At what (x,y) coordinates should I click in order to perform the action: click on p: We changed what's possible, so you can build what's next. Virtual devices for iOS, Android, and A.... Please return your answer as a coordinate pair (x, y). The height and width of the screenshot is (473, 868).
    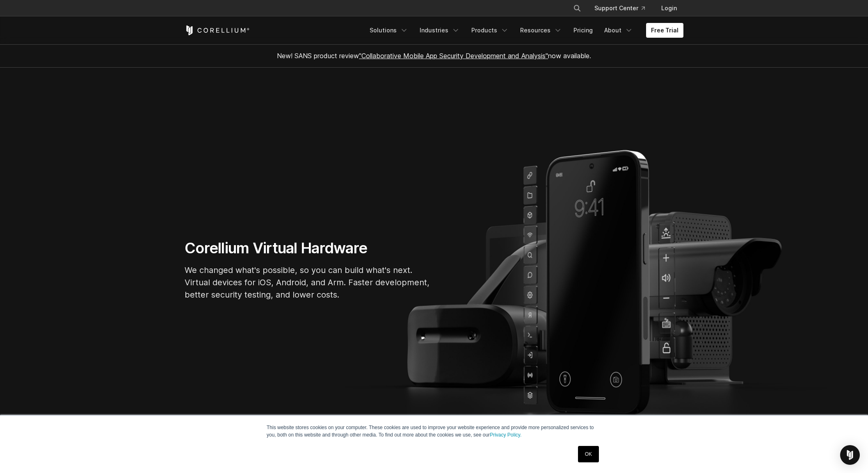
    Looking at the image, I should click on (308, 282).